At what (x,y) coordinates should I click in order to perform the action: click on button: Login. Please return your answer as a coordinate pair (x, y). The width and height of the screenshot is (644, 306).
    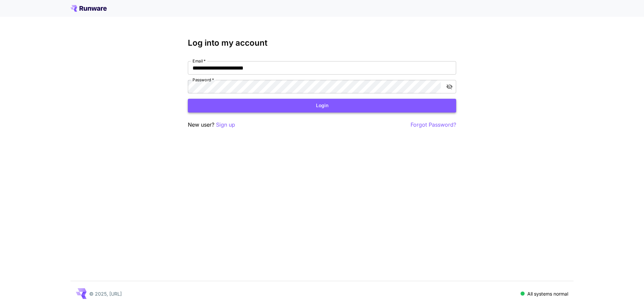
    Looking at the image, I should click on (322, 106).